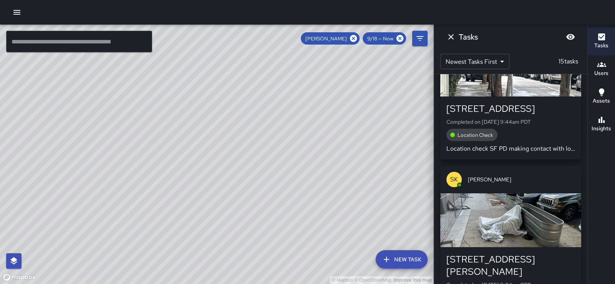 Image resolution: width=615 pixels, height=284 pixels. What do you see at coordinates (475, 135) in the screenshot?
I see `span: Location Check` at bounding box center [475, 135].